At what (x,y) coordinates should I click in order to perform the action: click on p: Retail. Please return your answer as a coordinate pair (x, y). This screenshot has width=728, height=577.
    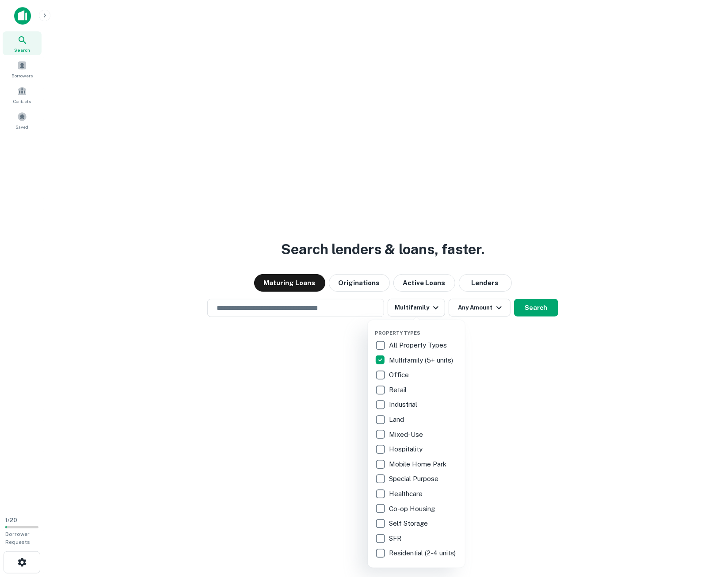
    Looking at the image, I should click on (398, 390).